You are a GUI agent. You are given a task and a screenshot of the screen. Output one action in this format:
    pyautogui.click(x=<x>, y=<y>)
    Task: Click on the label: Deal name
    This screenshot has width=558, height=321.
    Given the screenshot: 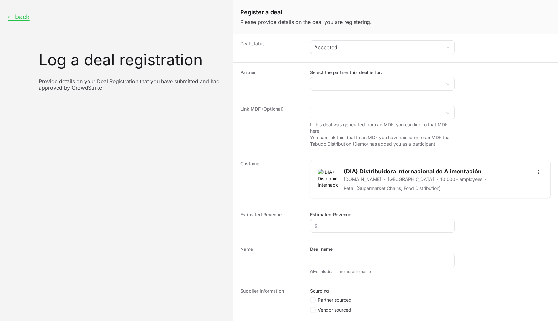 What is the action you would take?
    pyautogui.click(x=322, y=249)
    